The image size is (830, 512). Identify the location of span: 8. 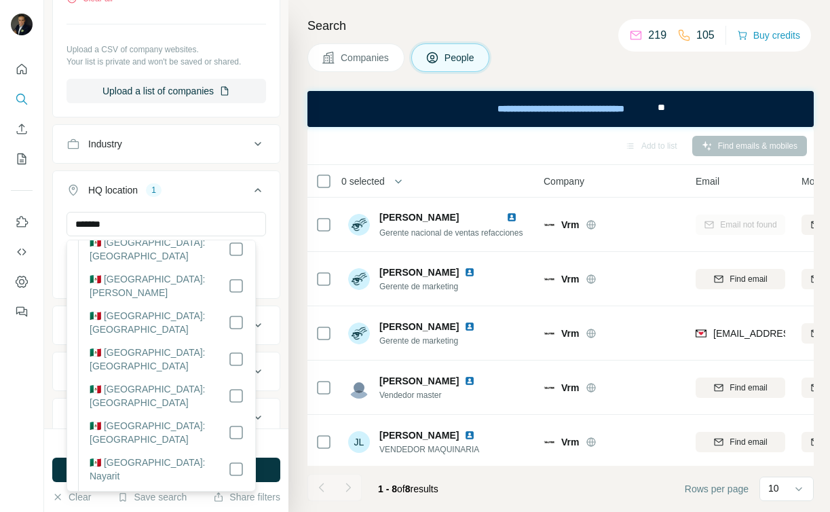
(408, 489).